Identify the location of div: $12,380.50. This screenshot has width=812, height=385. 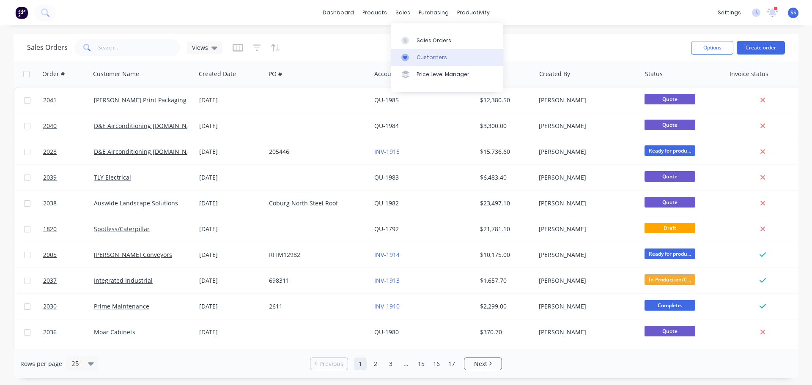
(505, 100).